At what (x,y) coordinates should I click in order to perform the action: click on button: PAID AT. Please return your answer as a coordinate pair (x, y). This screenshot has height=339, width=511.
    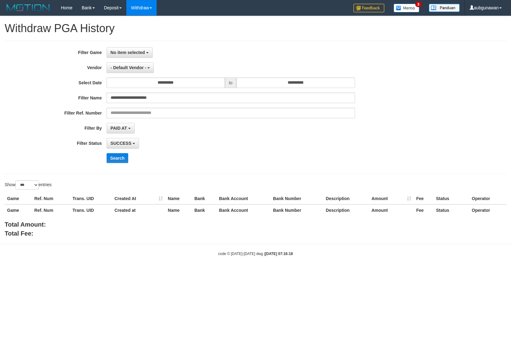
    Looking at the image, I should click on (120, 128).